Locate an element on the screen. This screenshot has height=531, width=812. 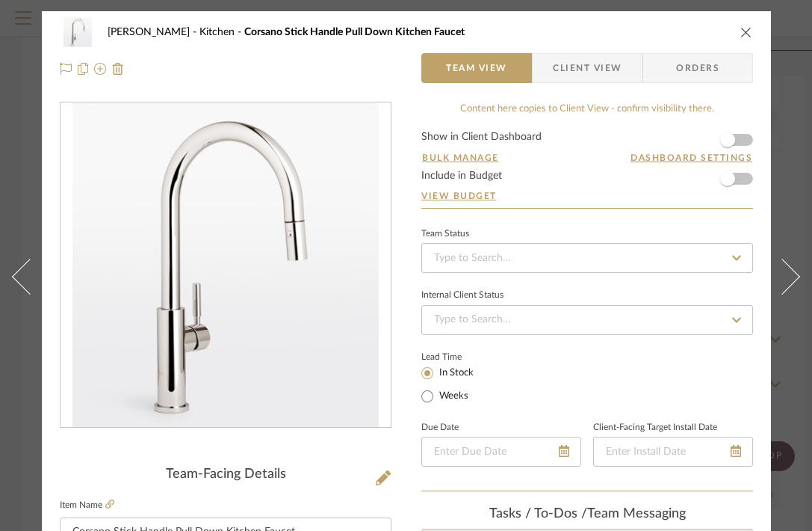
span: Tasks / To-Dos / is located at coordinates (537, 513).